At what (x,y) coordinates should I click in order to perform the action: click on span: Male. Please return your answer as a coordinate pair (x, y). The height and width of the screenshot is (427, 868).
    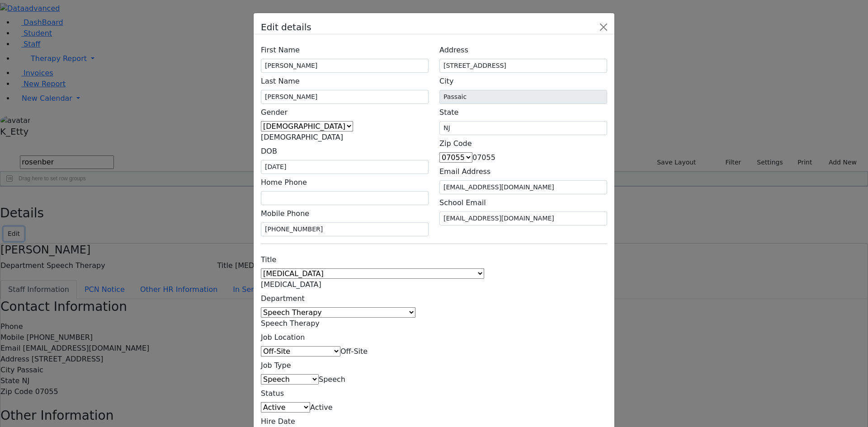
    Looking at the image, I should click on (302, 137).